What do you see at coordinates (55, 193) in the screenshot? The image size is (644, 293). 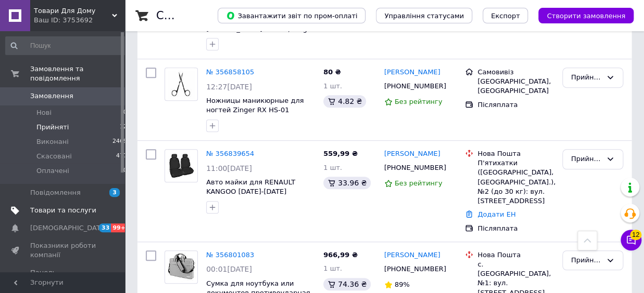 I see `span: Повідомлення` at bounding box center [55, 193].